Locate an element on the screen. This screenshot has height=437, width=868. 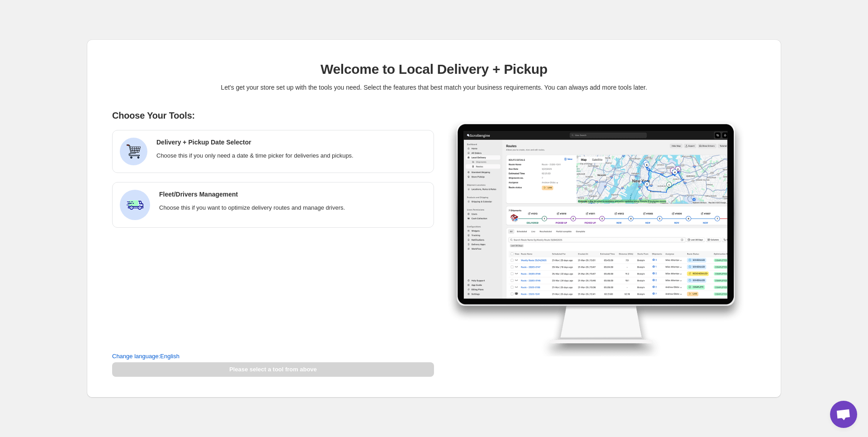
p: Choose this if you want to optimize delivery routes and manage drivers. is located at coordinates (293, 207).